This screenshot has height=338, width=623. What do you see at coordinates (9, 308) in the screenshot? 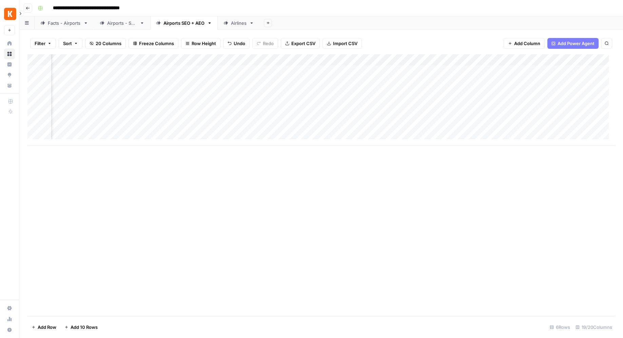
I see `a: Settings` at bounding box center [9, 308].